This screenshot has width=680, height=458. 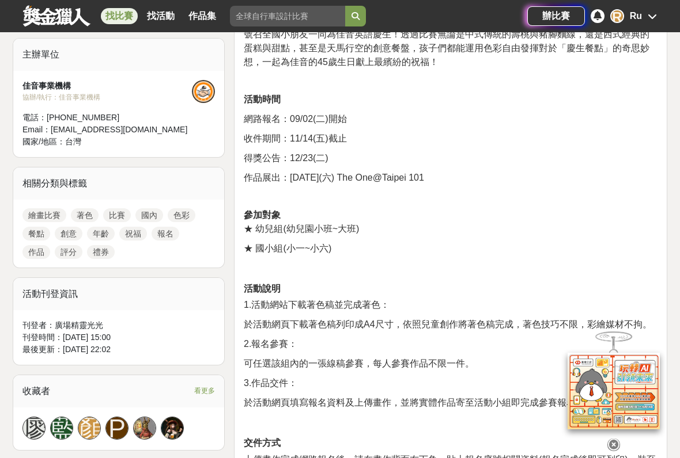 What do you see at coordinates (287, 16) in the screenshot?
I see `input: 全球自行車設計比賽` at bounding box center [287, 16].